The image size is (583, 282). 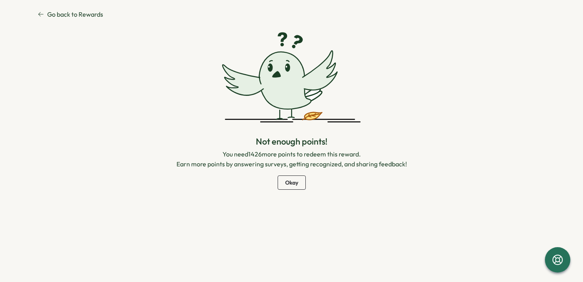 I want to click on a: Go back to Rewards, so click(x=292, y=14).